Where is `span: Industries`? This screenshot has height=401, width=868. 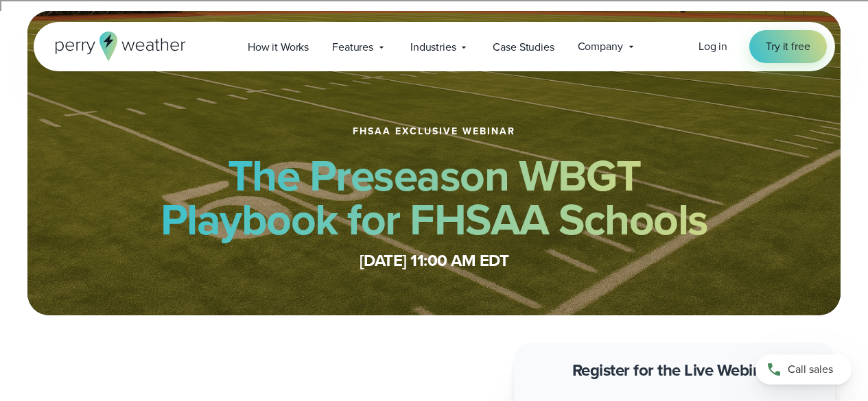
span: Industries is located at coordinates (433, 48).